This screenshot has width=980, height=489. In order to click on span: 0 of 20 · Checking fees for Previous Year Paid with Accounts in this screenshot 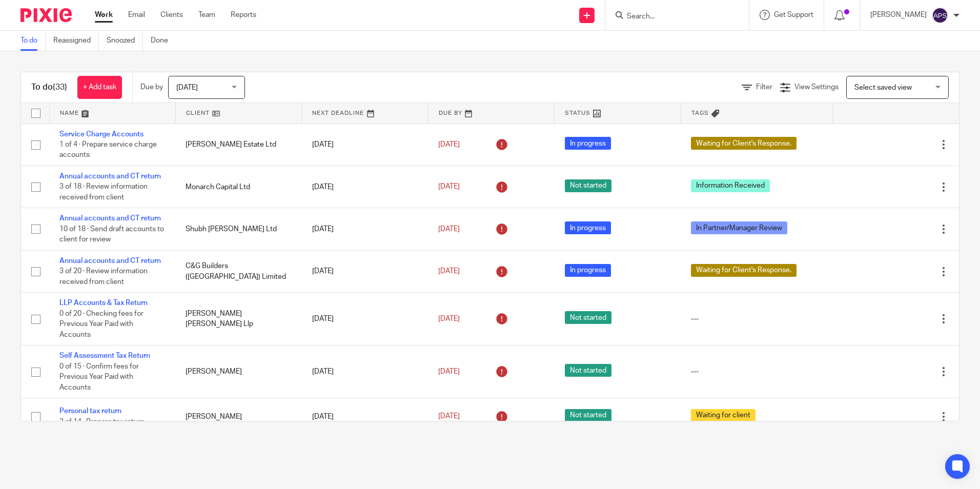, I will do `click(101, 324)`.